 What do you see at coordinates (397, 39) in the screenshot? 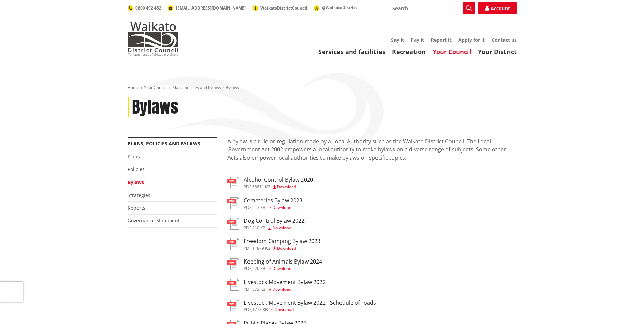
I see `a: Say it` at bounding box center [397, 39].